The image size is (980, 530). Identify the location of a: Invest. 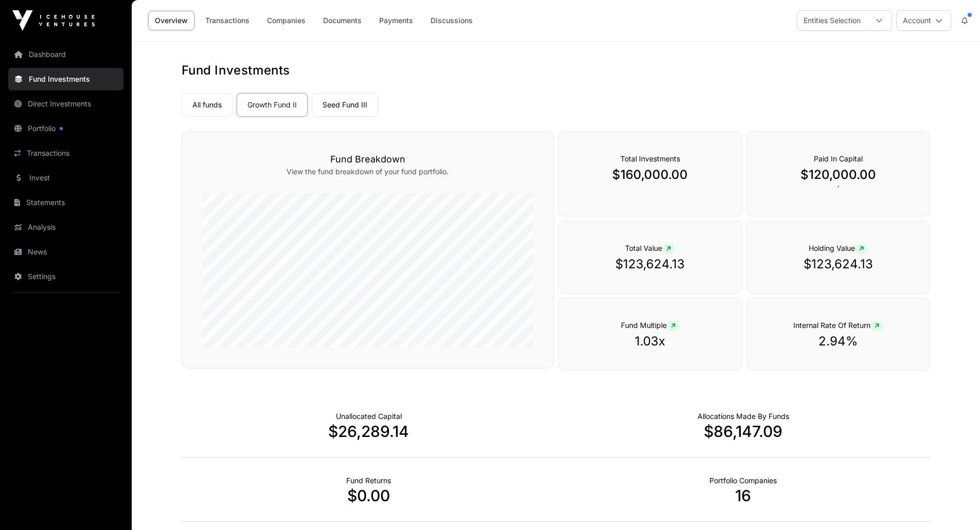
(66, 178).